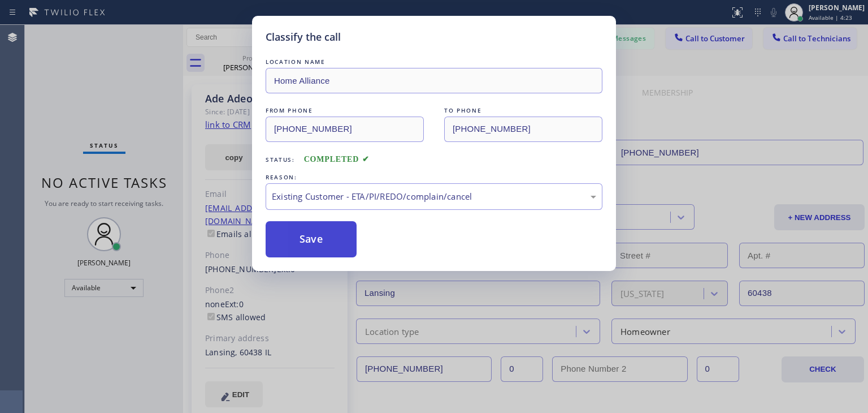 This screenshot has height=413, width=868. Describe the element at coordinates (523, 110) in the screenshot. I see `div: TO PHONE` at that location.